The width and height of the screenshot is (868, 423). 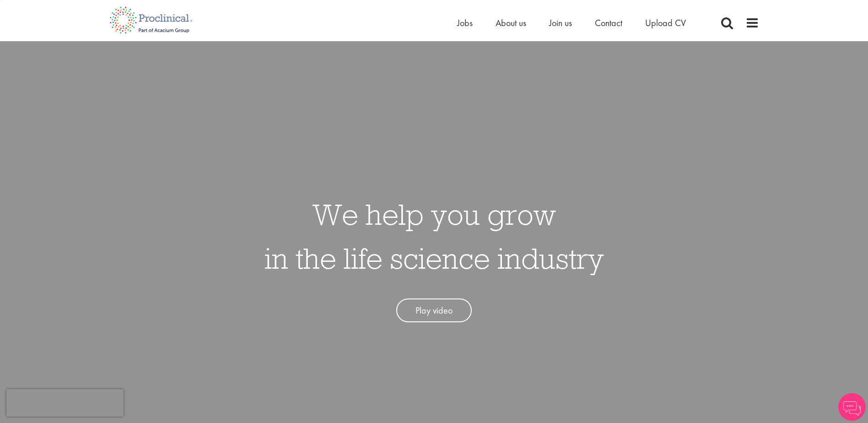 What do you see at coordinates (510, 23) in the screenshot?
I see `span: About us` at bounding box center [510, 23].